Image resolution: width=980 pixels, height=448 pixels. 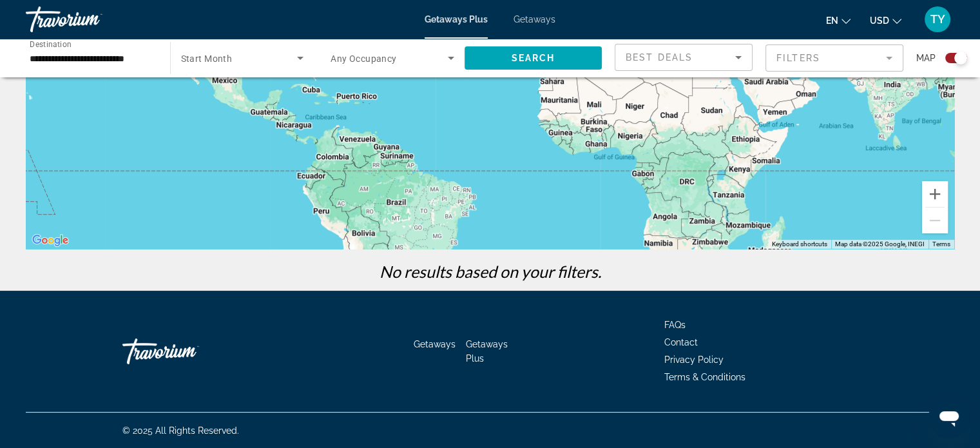 I want to click on p: No results based on your filters., so click(x=489, y=271).